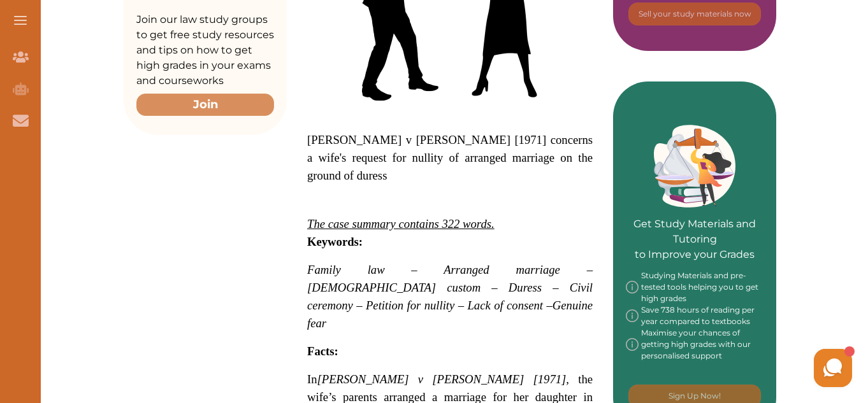  I want to click on i: 1, so click(287, 6).